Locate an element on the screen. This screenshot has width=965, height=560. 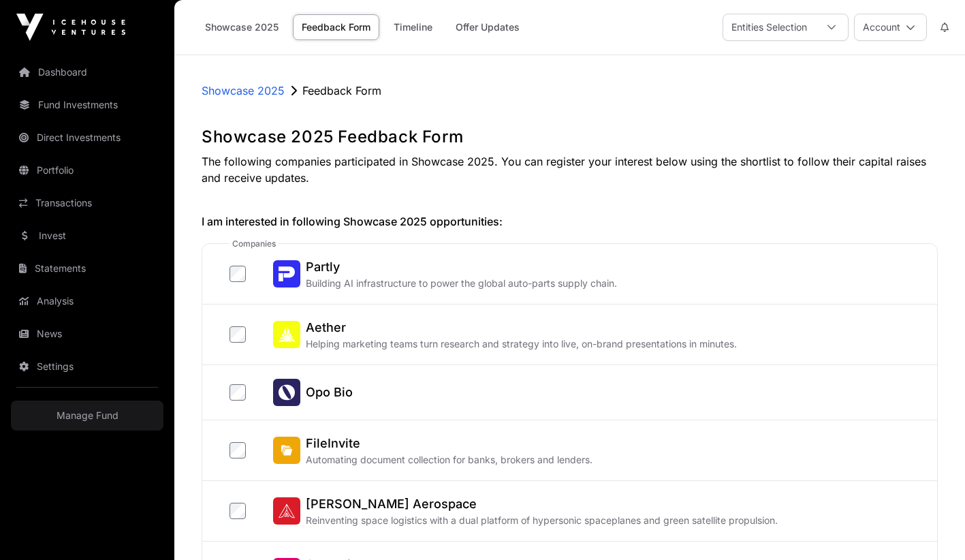
p: Building AI infrastructure to power the global auto-parts supply chain. is located at coordinates (461, 283).